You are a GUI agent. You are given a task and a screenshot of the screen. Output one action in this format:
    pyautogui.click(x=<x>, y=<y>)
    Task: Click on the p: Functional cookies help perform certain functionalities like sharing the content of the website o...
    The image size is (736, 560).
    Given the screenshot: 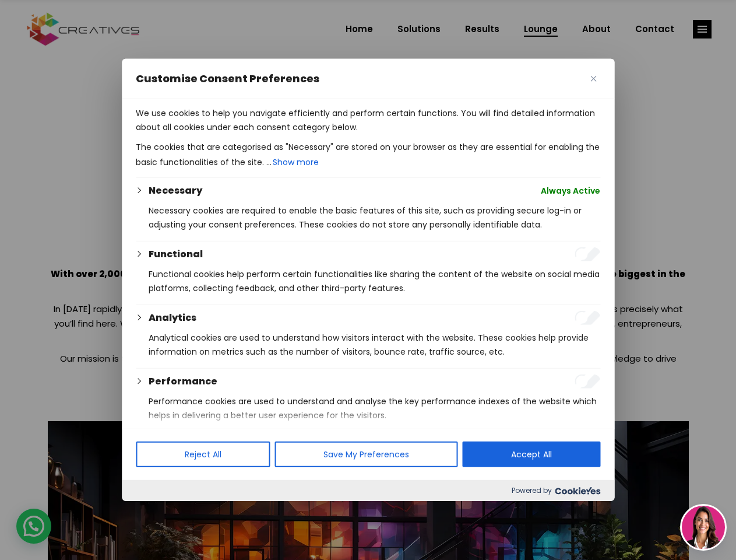 What is the action you would take?
    pyautogui.click(x=374, y=281)
    